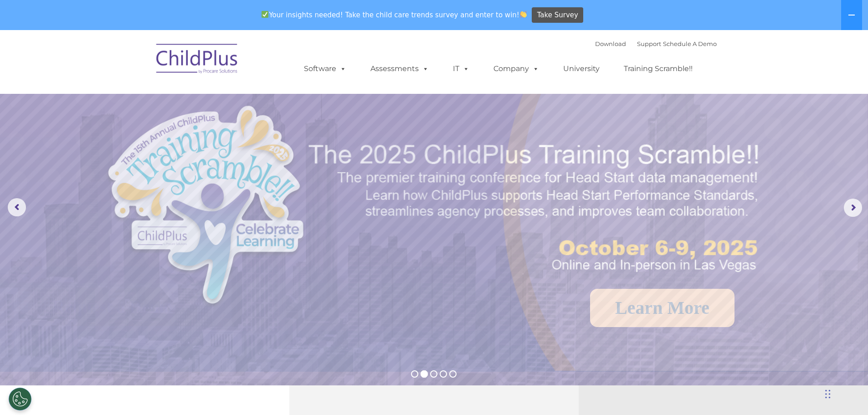 The height and width of the screenshot is (415, 868). Describe the element at coordinates (20, 399) in the screenshot. I see `button: Cookies Settings` at that location.